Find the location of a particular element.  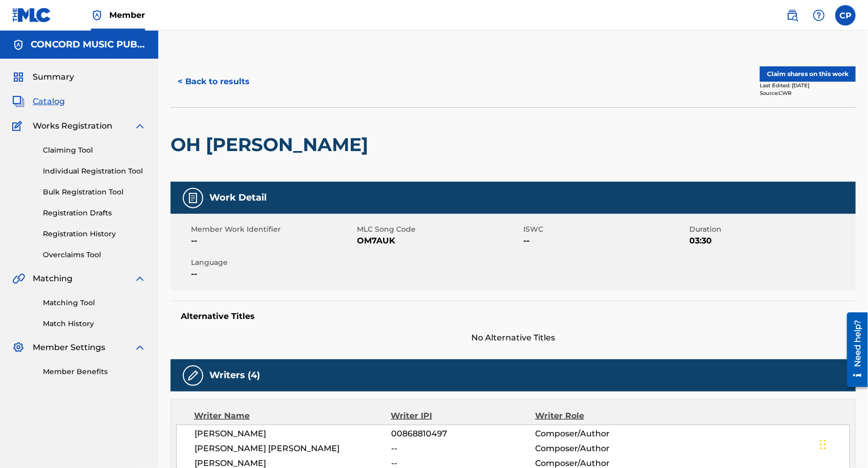

button: < Back to results is located at coordinates (213, 82).